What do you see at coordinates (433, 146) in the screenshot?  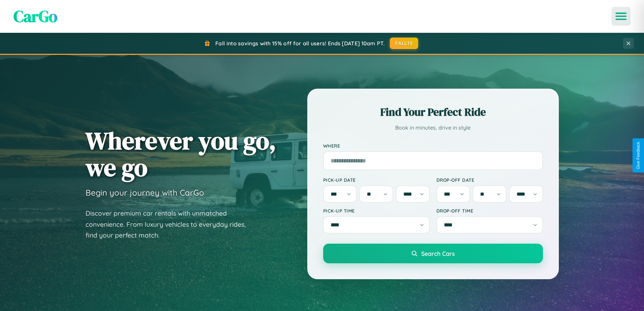 I see `label: Where` at bounding box center [433, 146].